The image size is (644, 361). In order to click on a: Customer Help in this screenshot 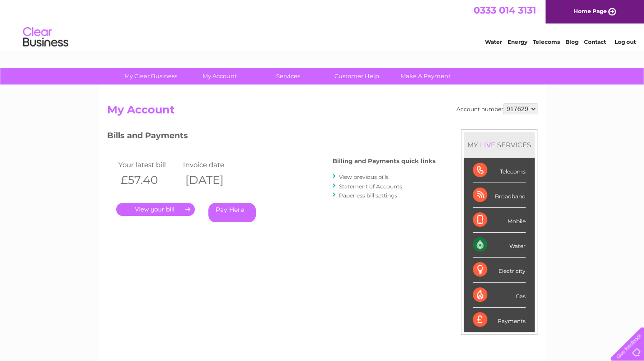, I will do `click(356, 76)`.